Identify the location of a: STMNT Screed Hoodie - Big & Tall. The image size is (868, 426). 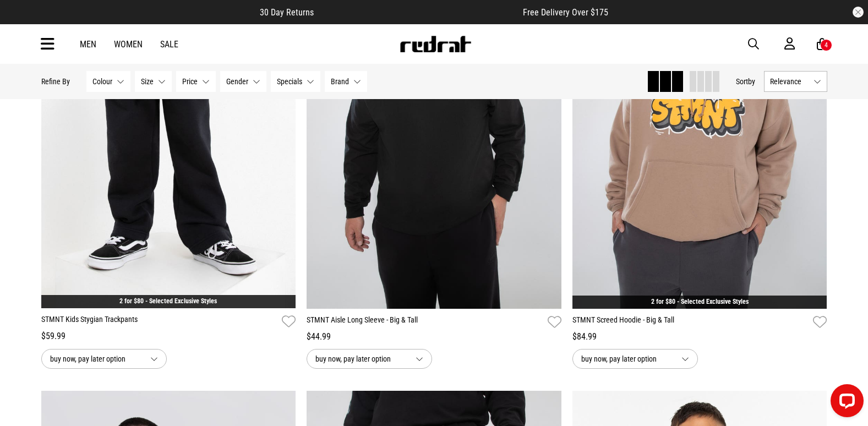
(691, 322).